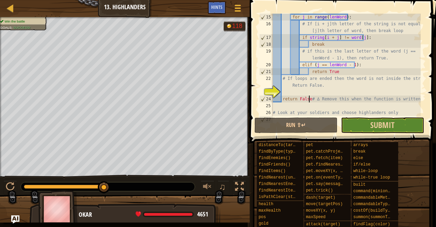 The height and width of the screenshot is (227, 436). What do you see at coordinates (15, 219) in the screenshot?
I see `button: Ask AI` at bounding box center [15, 219].